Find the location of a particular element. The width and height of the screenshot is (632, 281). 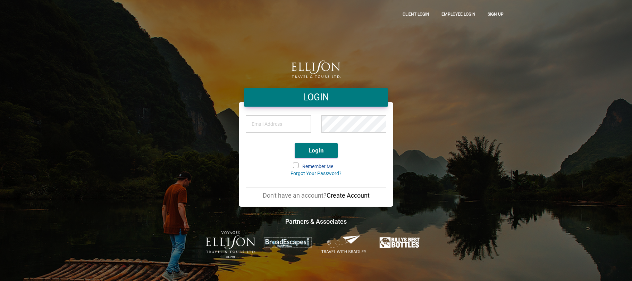

p: Don't have an account? is located at coordinates (316, 195).